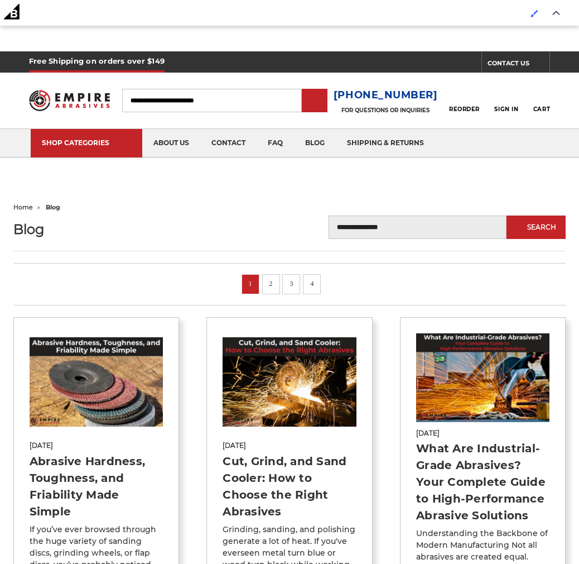  I want to click on img: What Are Industrial-Grade Abrasives? Your Complete Guide to High-Performance Abrasive Solutions, so click(483, 377).